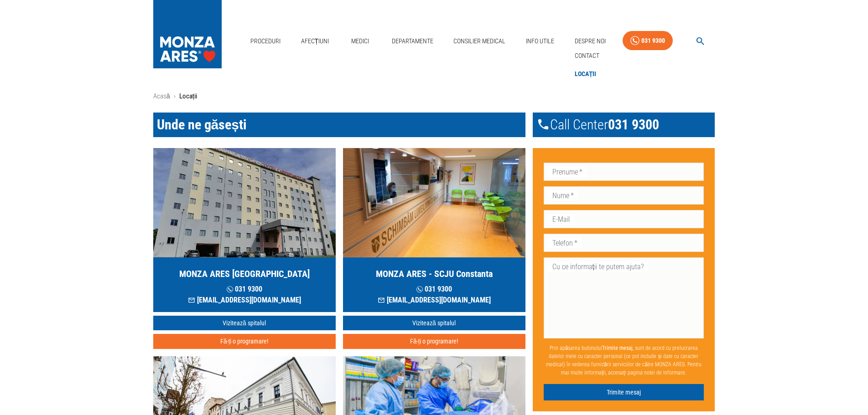  What do you see at coordinates (244, 203) in the screenshot?
I see `img: MONZA ARES Bucuresti` at bounding box center [244, 203].